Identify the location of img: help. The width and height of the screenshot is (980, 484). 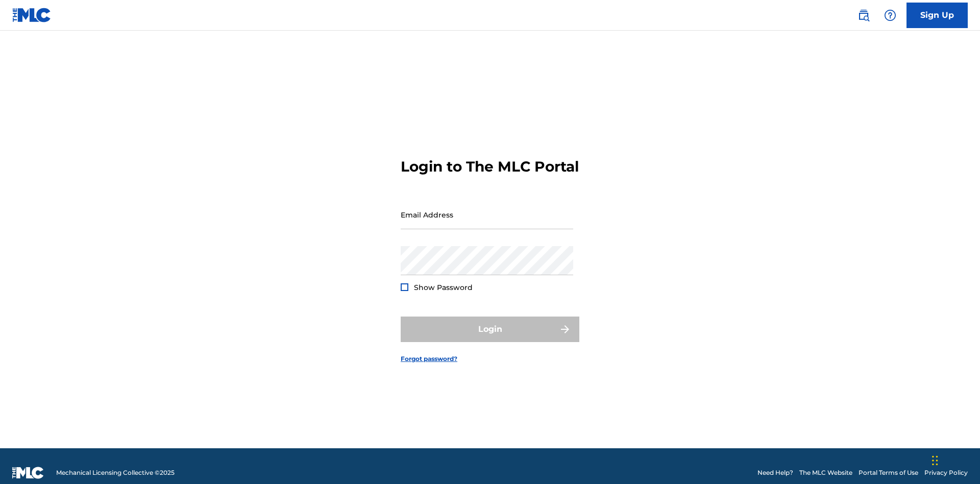
(890, 15).